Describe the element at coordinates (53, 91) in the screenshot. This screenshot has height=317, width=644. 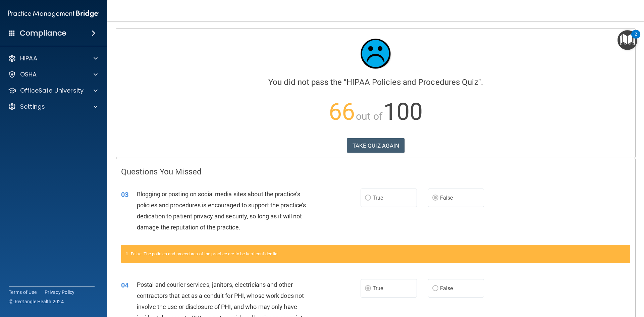
I see `a: OfficeSafe University` at that location.